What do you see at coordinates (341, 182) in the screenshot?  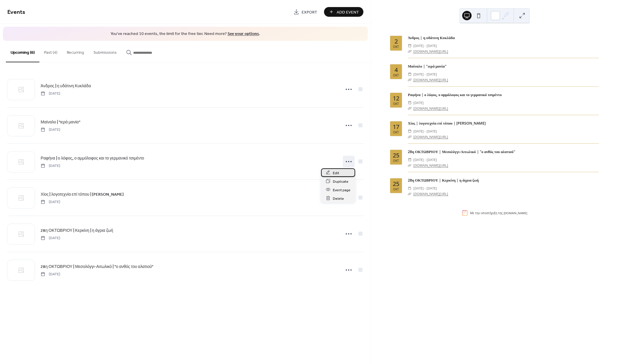 I see `span: Duplicate` at bounding box center [341, 182].